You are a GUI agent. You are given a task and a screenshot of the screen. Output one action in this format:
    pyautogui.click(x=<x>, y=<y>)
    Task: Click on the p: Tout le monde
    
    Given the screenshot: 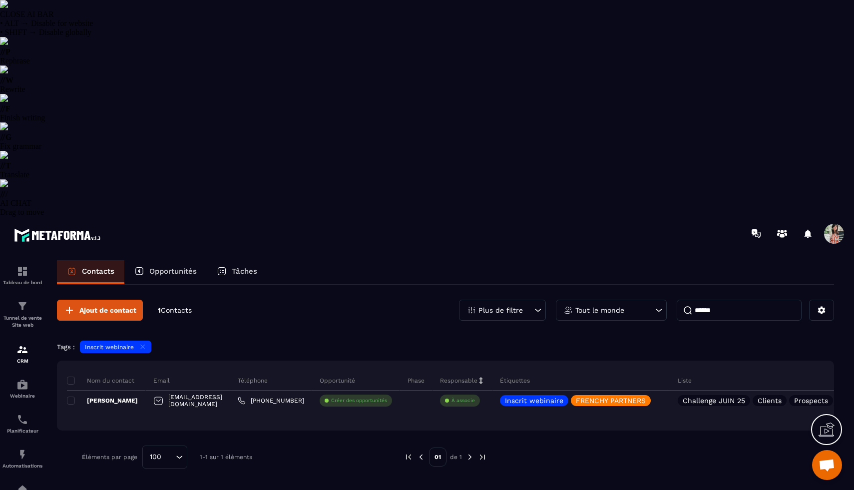 What is the action you would take?
    pyautogui.click(x=600, y=310)
    